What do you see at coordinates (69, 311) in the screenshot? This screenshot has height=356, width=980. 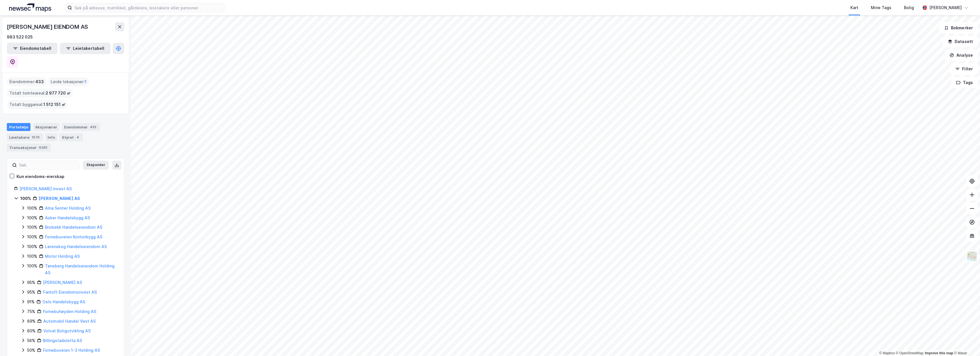 I see `a: Fornebuhøyden Holding AS` at bounding box center [69, 311].